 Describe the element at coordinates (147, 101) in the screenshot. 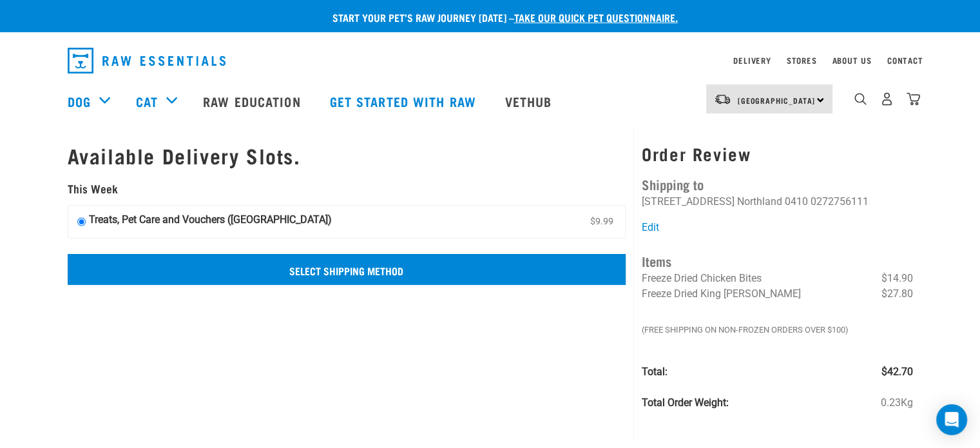

I see `a: Cat` at that location.